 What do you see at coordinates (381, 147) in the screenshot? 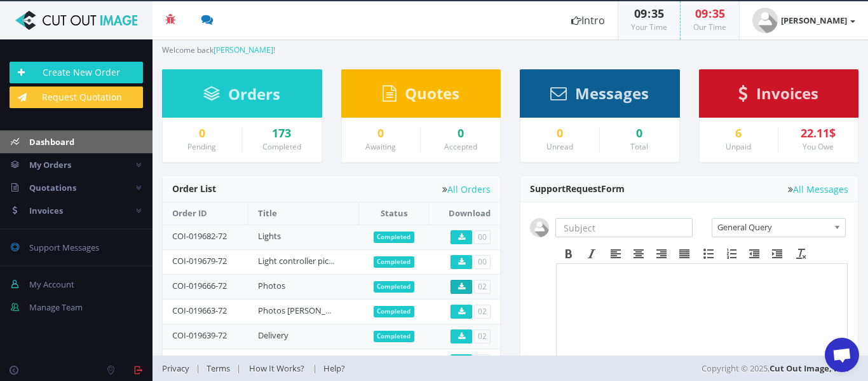
I see `small: Awaiting` at bounding box center [381, 147].